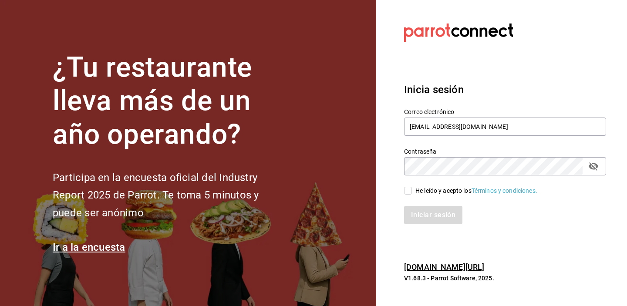 The image size is (627, 306). What do you see at coordinates (505, 151) in the screenshot?
I see `label: Contraseña` at bounding box center [505, 151].